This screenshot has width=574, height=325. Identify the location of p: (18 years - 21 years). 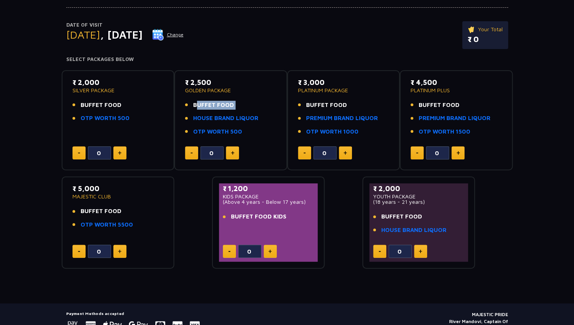
(419, 202).